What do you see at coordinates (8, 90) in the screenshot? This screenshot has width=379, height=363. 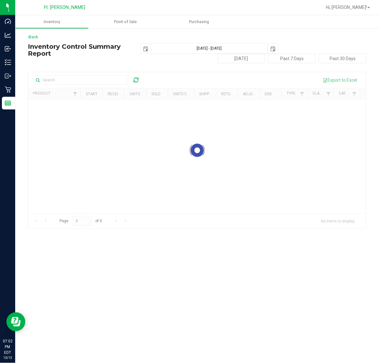 I see `inline-svg: Retail` at bounding box center [8, 90].